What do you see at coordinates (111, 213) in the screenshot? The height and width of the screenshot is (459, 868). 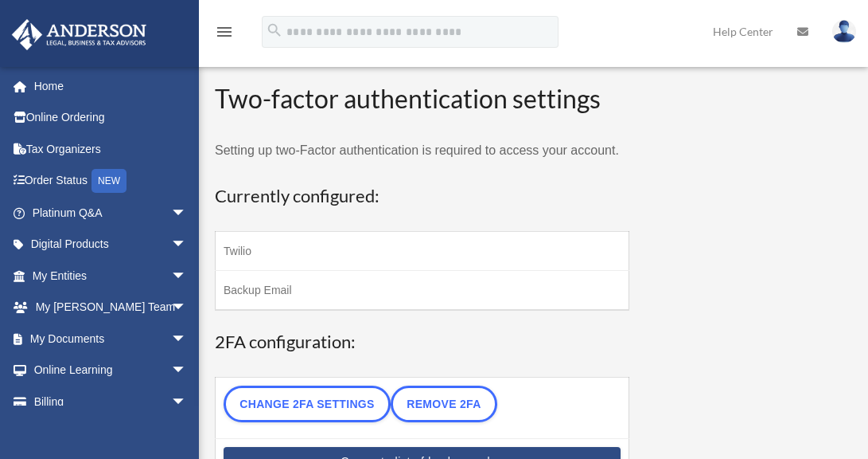 I see `a: Platinum Q&Aarrow_drop_down` at bounding box center [111, 213].